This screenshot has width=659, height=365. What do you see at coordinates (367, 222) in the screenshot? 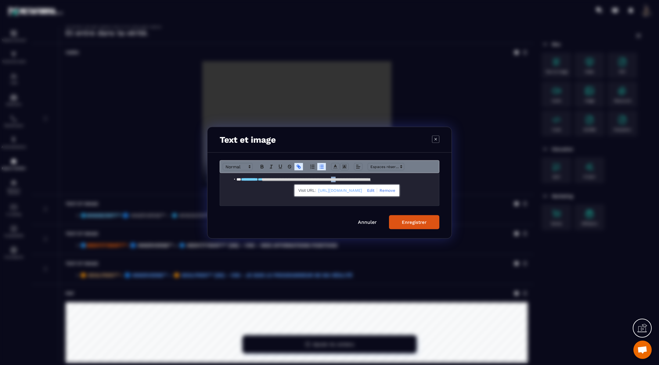
I see `a: Annuler` at bounding box center [367, 222].